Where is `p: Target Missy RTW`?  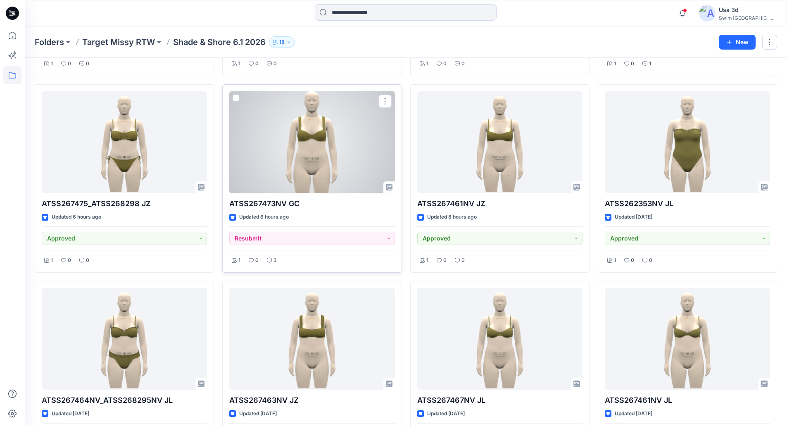
p: Target Missy RTW is located at coordinates (119, 42).